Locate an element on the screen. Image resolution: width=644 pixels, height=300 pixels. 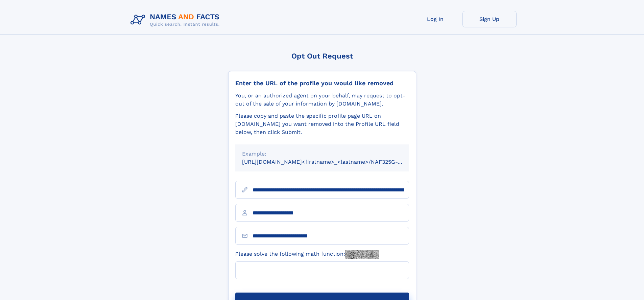
div: Opt Out Request is located at coordinates (322, 56).